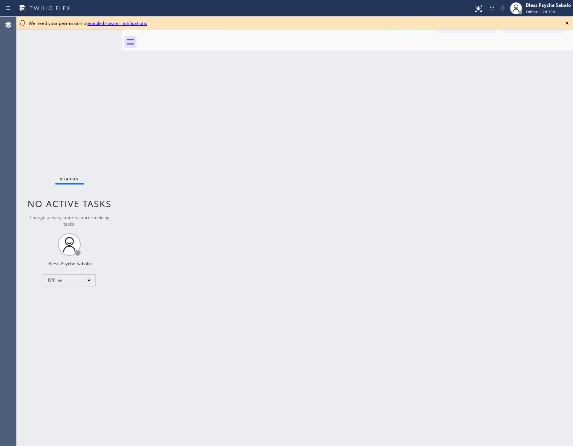 This screenshot has width=573, height=446. Describe the element at coordinates (69, 221) in the screenshot. I see `span: Change activity state to start receiving tasks.` at that location.